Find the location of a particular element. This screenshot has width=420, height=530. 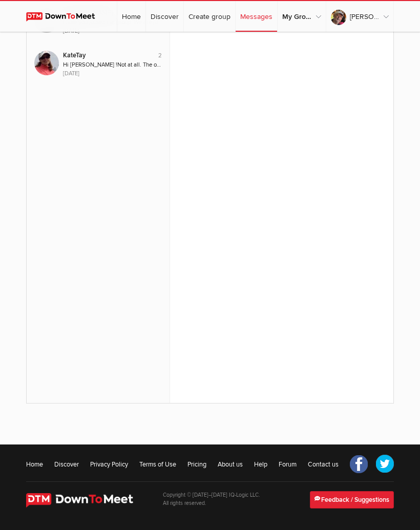

a: Messages is located at coordinates (256, 16).